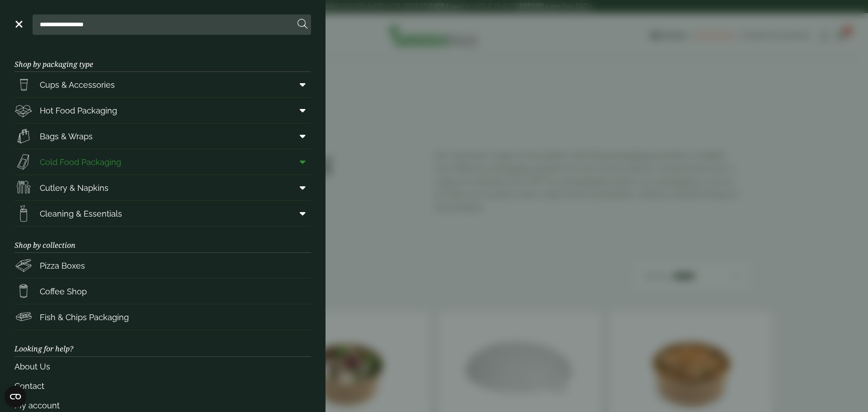 This screenshot has height=412, width=868. I want to click on img: Sandwich_box.svg, so click(23, 162).